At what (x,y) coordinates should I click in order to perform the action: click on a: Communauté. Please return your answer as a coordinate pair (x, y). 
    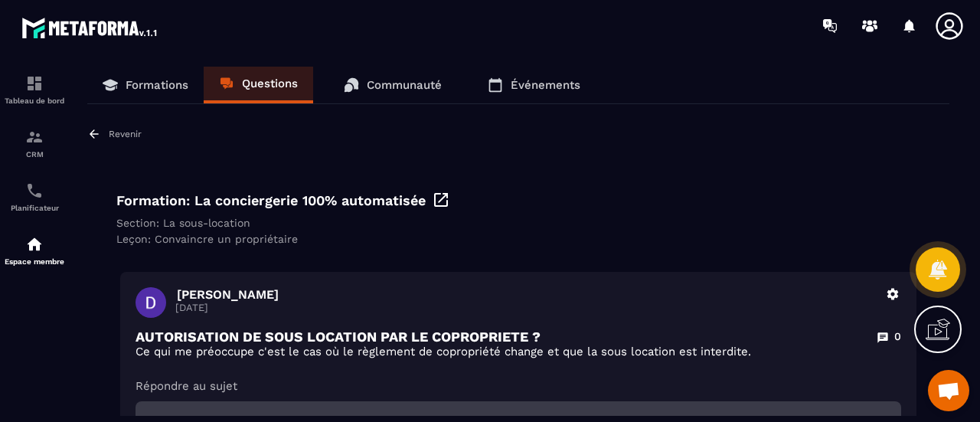
    Looking at the image, I should click on (393, 85).